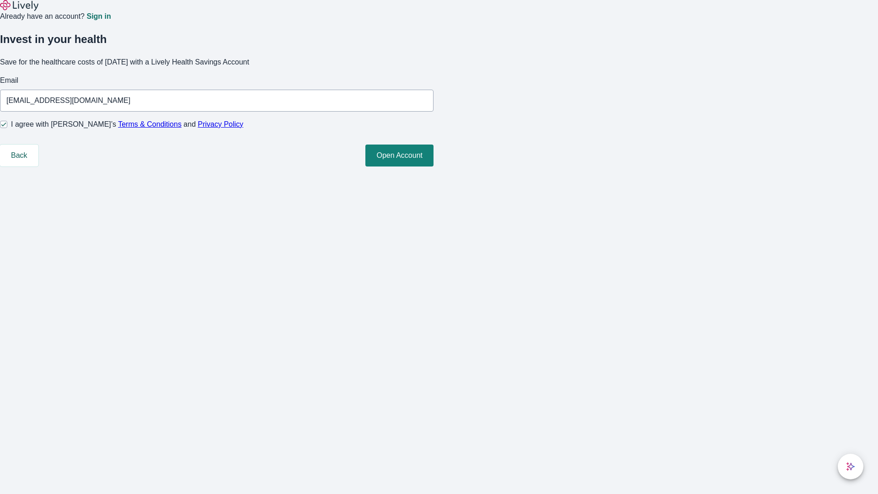 The image size is (878, 494). Describe the element at coordinates (150, 124) in the screenshot. I see `a: Terms & Conditions` at that location.